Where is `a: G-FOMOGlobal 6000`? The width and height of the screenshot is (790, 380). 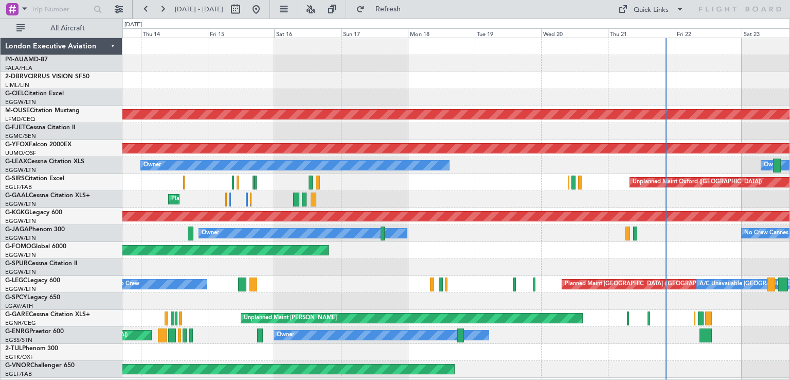 a: G-FOMOGlobal 6000 is located at coordinates (35, 246).